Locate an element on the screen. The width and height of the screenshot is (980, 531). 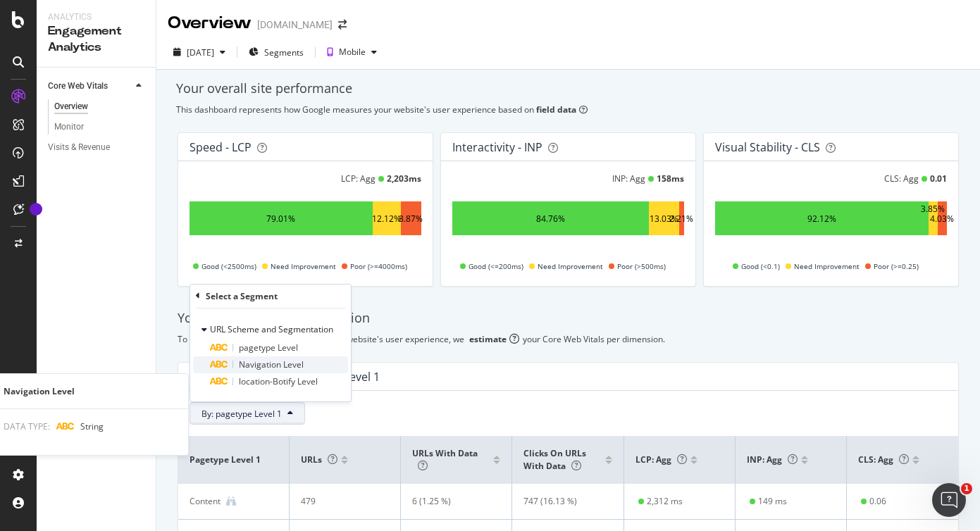
div: 2.21% is located at coordinates (682, 218).